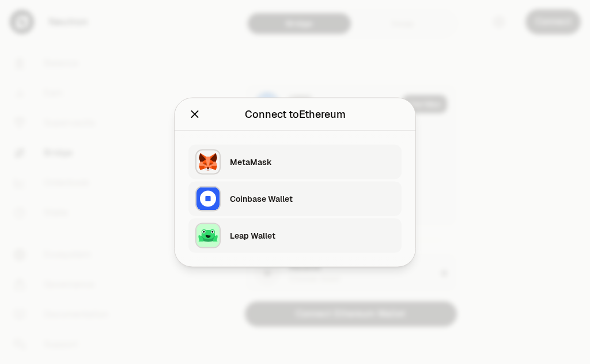 The height and width of the screenshot is (364, 590). I want to click on img: Leap Wallet, so click(208, 236).